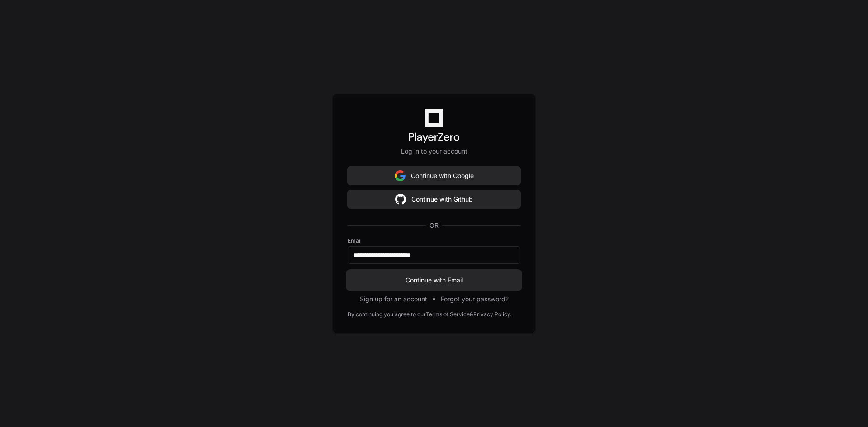 This screenshot has height=427, width=868. I want to click on button: Continue with Google, so click(434, 176).